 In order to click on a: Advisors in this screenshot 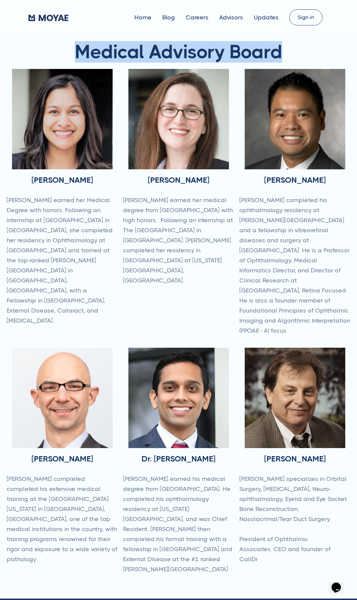, I will do `click(231, 17)`.